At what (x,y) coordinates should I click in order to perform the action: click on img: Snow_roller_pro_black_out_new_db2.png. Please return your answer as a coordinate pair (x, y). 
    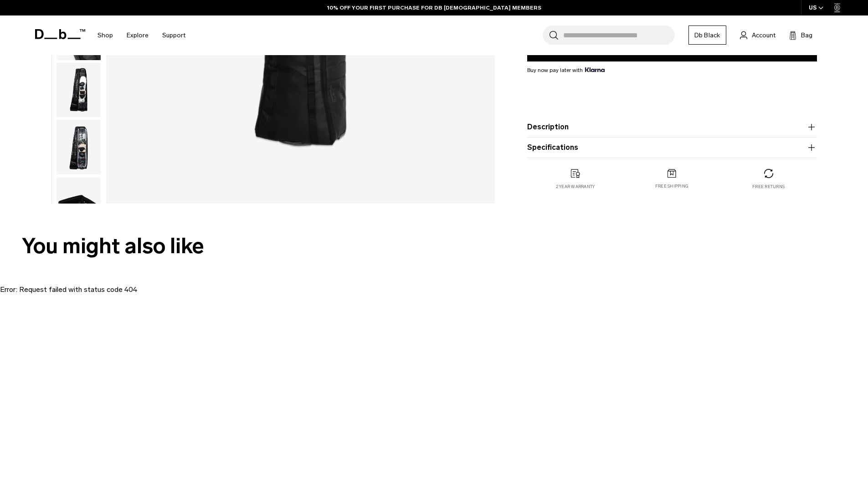
    Looking at the image, I should click on (78, 147).